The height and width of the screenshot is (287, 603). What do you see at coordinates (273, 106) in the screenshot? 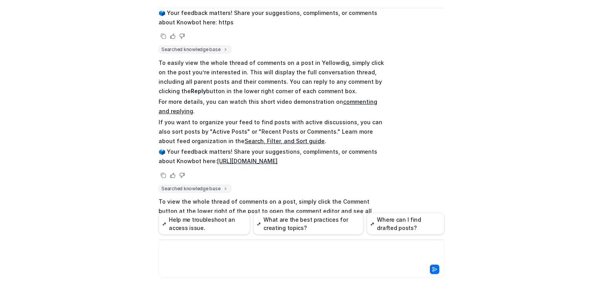
I see `p: For more details, you can watch this short video demonstration on .` at bounding box center [273, 106].